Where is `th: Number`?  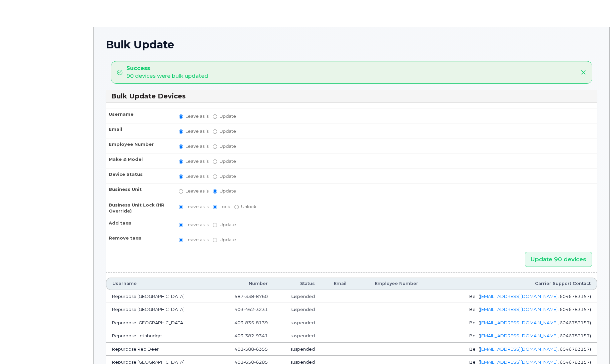 th: Number is located at coordinates (244, 284).